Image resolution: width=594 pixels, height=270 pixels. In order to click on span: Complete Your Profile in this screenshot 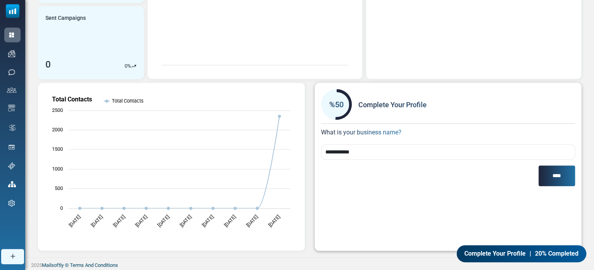, I will do `click(495, 254)`.